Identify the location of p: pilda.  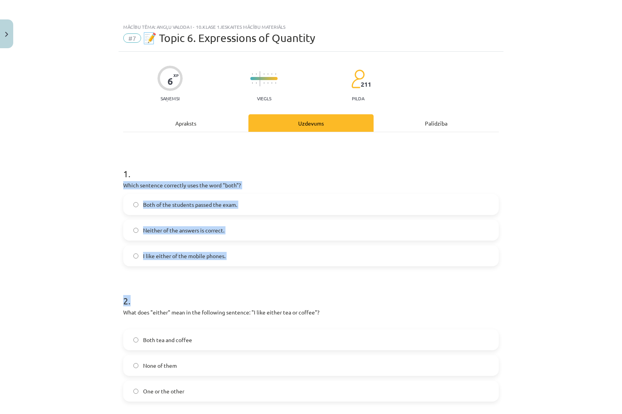
(358, 98).